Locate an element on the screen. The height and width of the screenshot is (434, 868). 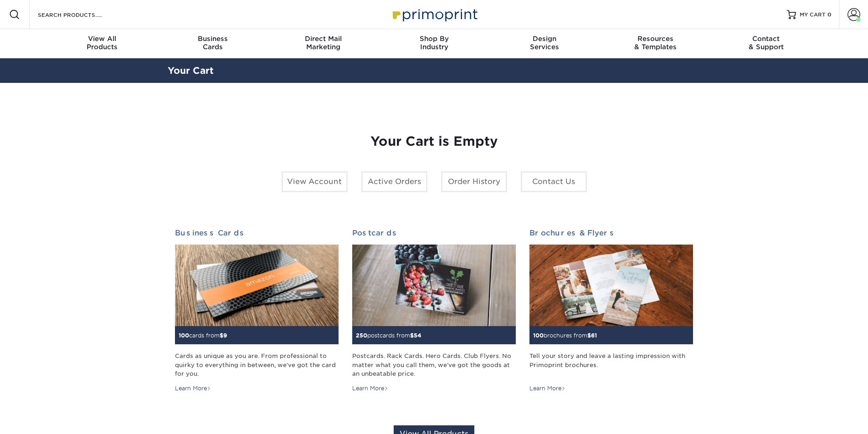
div: Marketing is located at coordinates (323, 43).